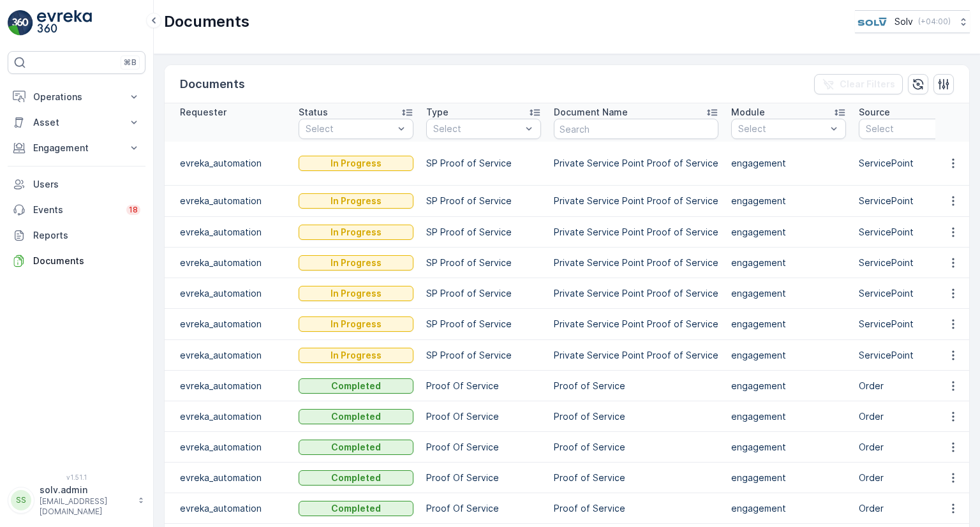  What do you see at coordinates (77, 123) in the screenshot?
I see `p: Asset` at bounding box center [77, 123].